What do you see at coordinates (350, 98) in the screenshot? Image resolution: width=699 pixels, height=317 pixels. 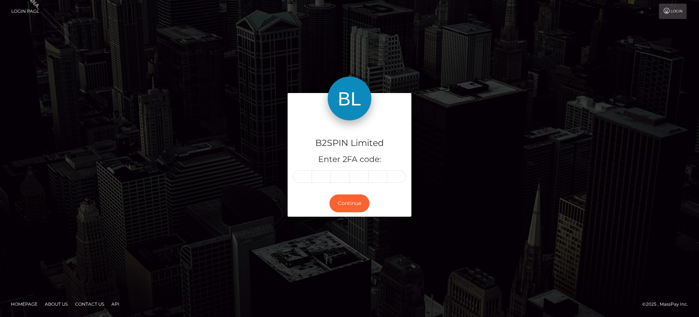 I see `img: B2SPIN Limited` at bounding box center [350, 98].